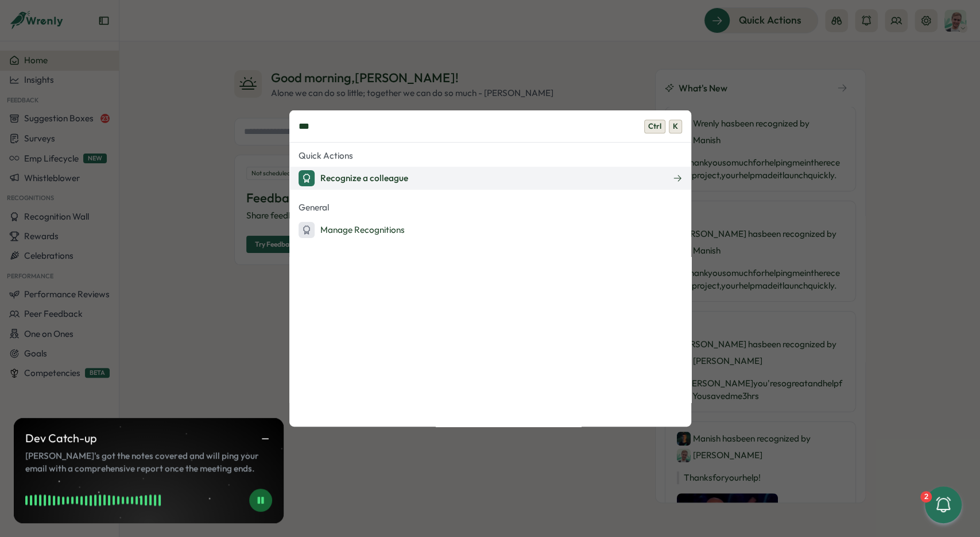 Image resolution: width=980 pixels, height=537 pixels. I want to click on span: Ctrl, so click(655, 127).